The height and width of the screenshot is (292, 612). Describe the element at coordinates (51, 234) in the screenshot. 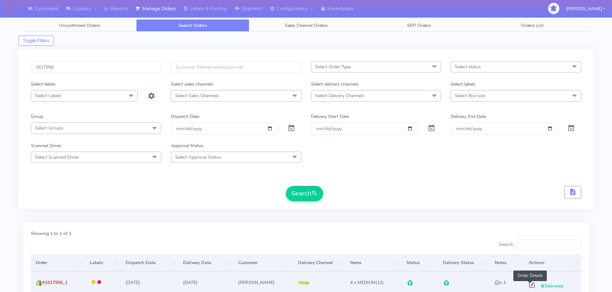

I see `label: Showing 1 to 1 of 1` at that location.